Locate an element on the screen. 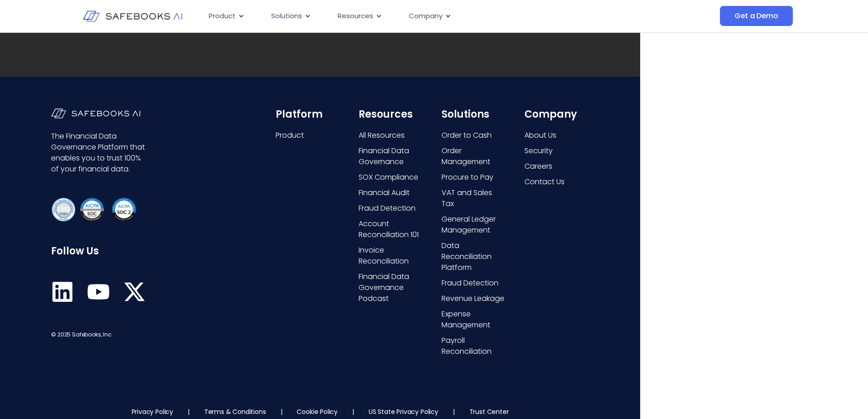 The image size is (868, 419). span: Security is located at coordinates (539, 151).